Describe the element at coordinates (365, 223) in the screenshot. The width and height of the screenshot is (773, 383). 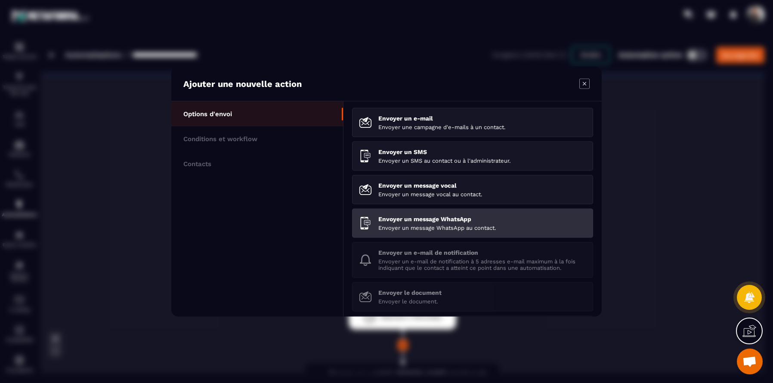
I see `img: sendWhatsappMessage.svg` at that location.